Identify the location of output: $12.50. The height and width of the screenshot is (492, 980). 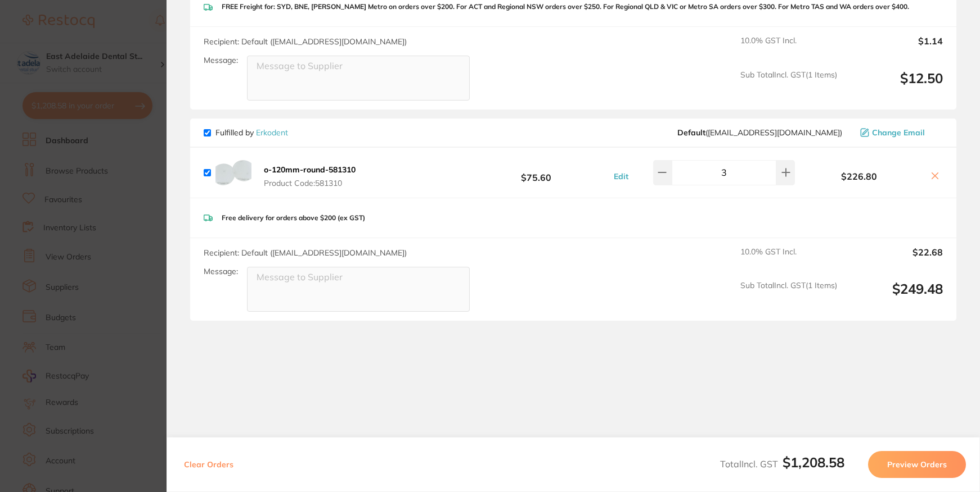
(894, 85).